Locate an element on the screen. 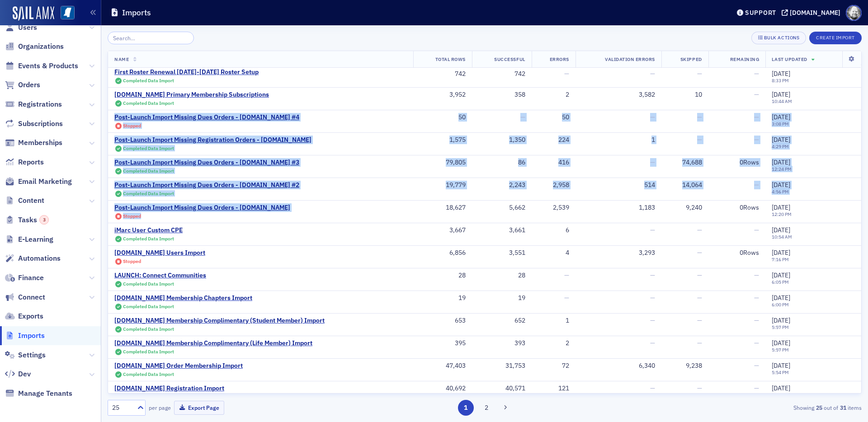  img: SailAMX is located at coordinates (67, 13).